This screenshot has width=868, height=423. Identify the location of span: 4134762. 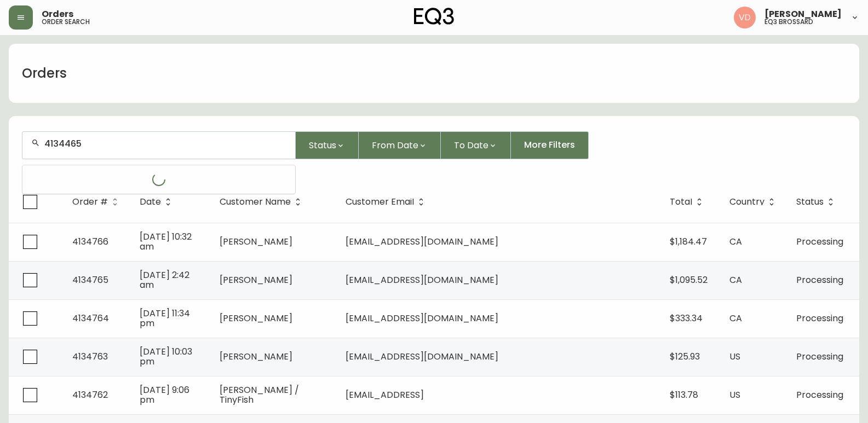
(90, 395).